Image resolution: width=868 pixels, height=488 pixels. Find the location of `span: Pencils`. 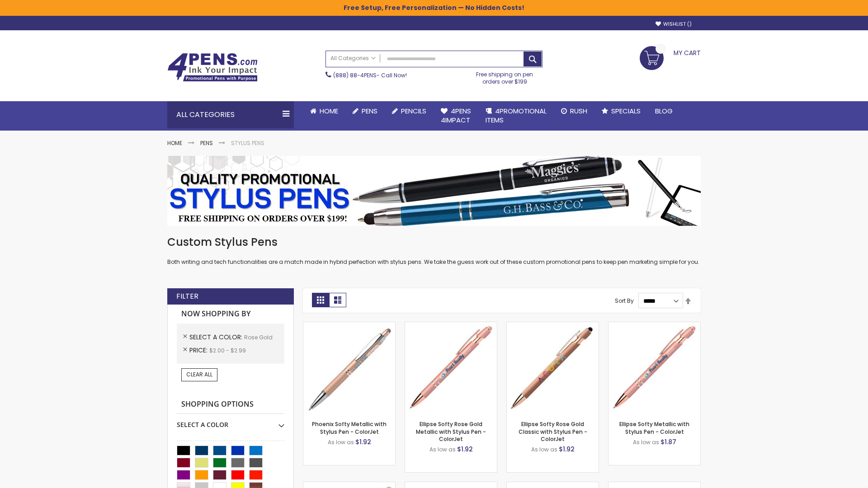

span: Pencils is located at coordinates (414, 111).